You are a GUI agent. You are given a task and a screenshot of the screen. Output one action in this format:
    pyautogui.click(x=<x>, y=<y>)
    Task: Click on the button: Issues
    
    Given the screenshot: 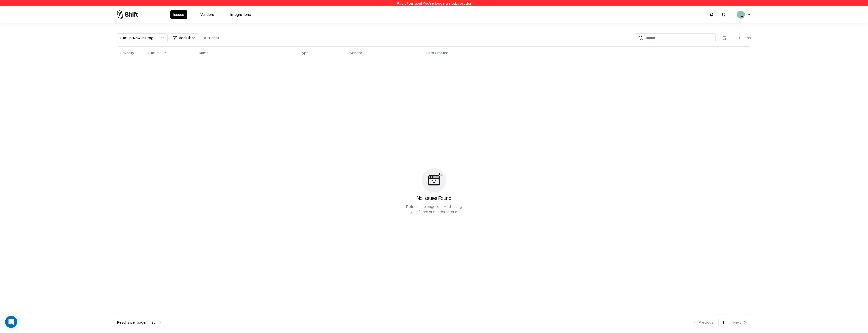 What is the action you would take?
    pyautogui.click(x=178, y=15)
    